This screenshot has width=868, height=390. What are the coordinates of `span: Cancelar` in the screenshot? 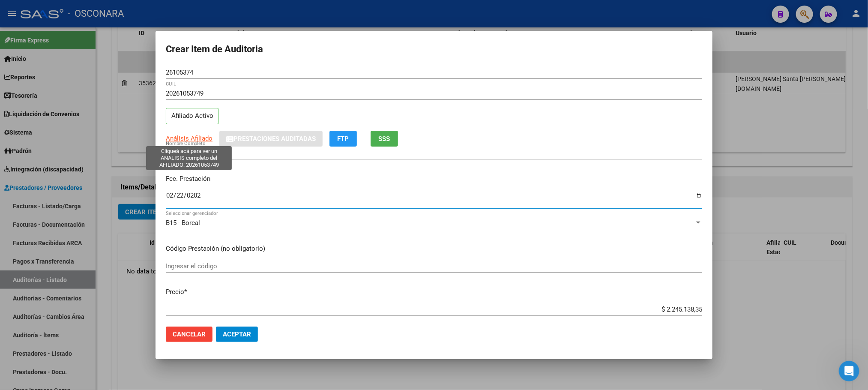 It's located at (189, 334).